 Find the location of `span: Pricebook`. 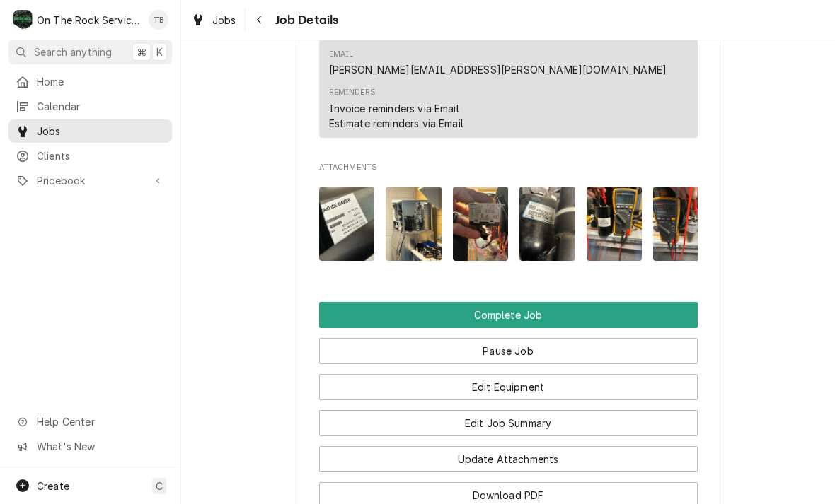

span: Pricebook is located at coordinates (89, 181).